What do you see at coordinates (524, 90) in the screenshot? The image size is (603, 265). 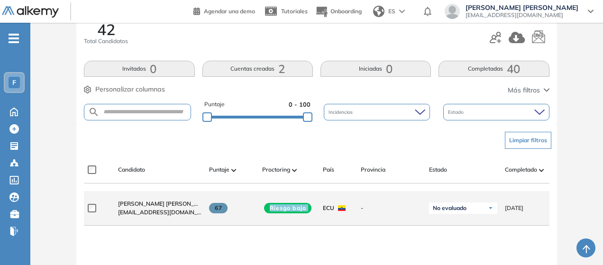 I see `span: Más filtros` at bounding box center [524, 90].